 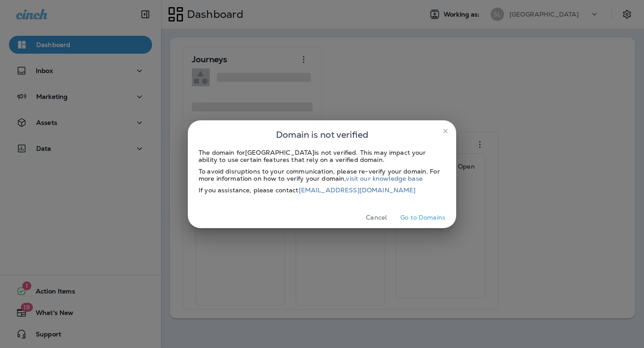 What do you see at coordinates (322, 175) in the screenshot?
I see `div: To avoid disruptions to your communication, please re-verify your domain. For more information on...` at bounding box center [322, 175].